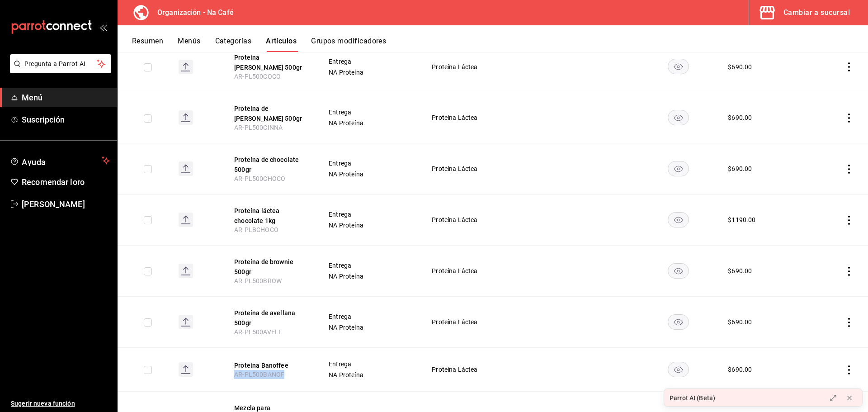 This screenshot has width=868, height=412. What do you see at coordinates (258, 128) in the screenshot?
I see `font: AR-PL500CINNA` at bounding box center [258, 128].